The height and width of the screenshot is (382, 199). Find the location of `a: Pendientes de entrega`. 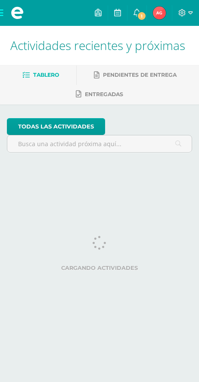

a: Pendientes de entrega is located at coordinates (135, 75).